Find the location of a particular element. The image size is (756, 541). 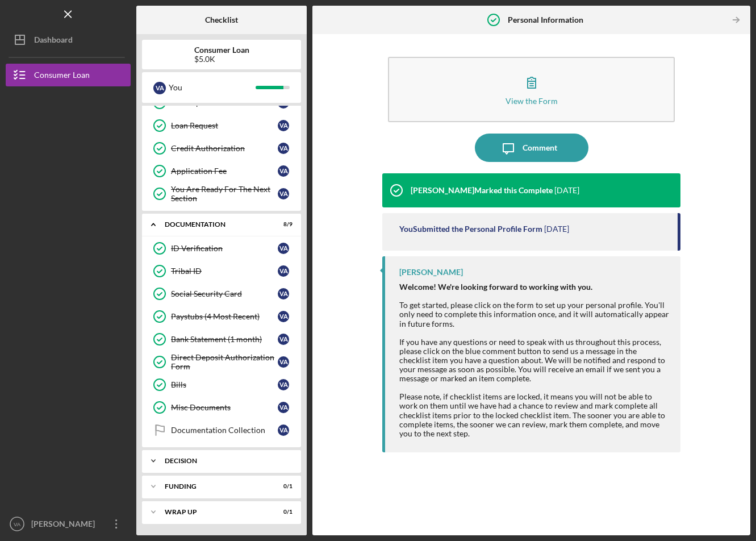

time: 2025-07-11 21:20 is located at coordinates (567, 191).